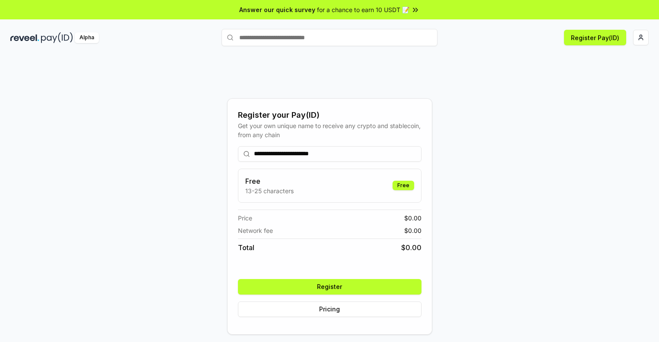  I want to click on span: Answer our quick survey, so click(277, 9).